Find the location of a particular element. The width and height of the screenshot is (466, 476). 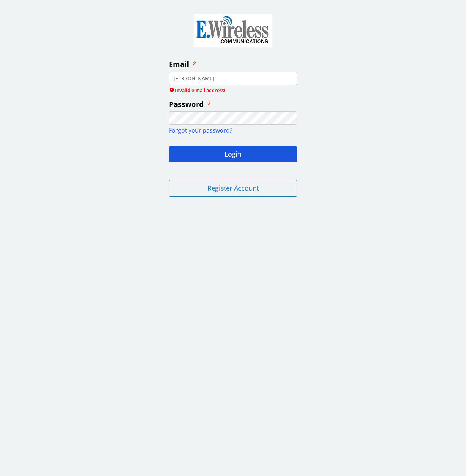

input: enter your email address is located at coordinates (233, 78).